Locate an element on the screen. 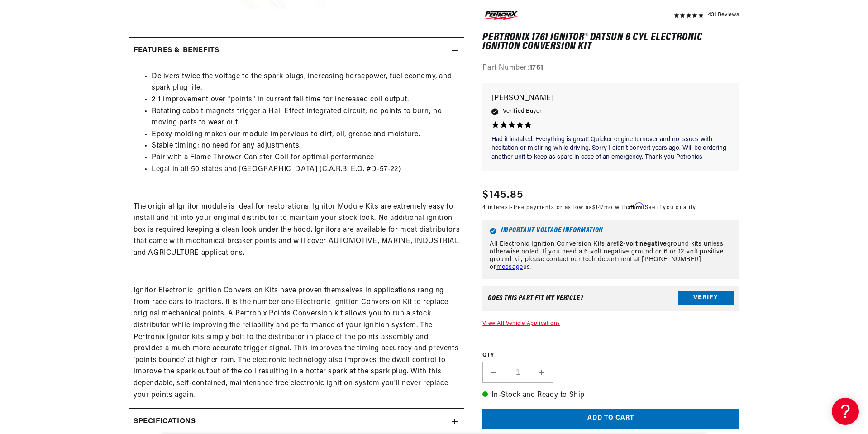 The image size is (868, 434). button: Add to cart is located at coordinates (610, 418).